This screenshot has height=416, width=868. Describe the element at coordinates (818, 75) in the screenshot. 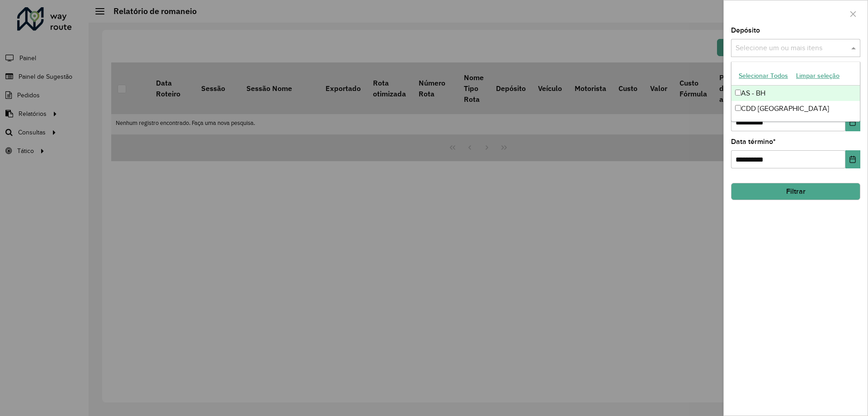

I see `button: Limpar seleção` at that location.